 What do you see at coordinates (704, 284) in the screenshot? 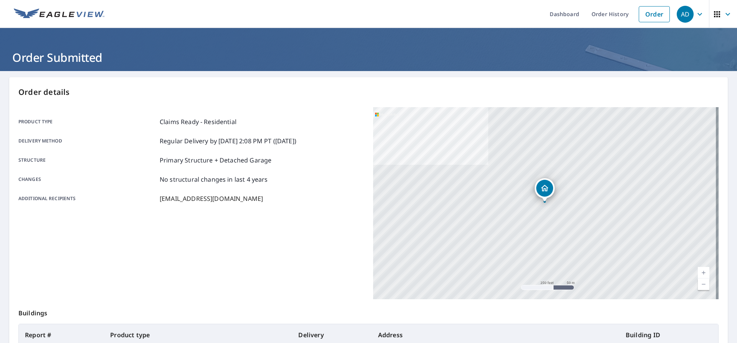
I see `a: Current Level 17, Zoom Out` at bounding box center [704, 284].